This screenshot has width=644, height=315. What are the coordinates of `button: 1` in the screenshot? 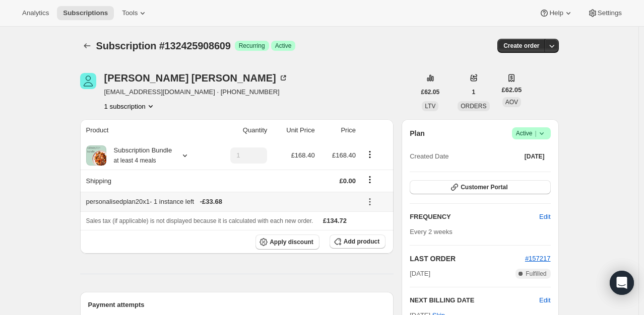 It's located at (474, 93).